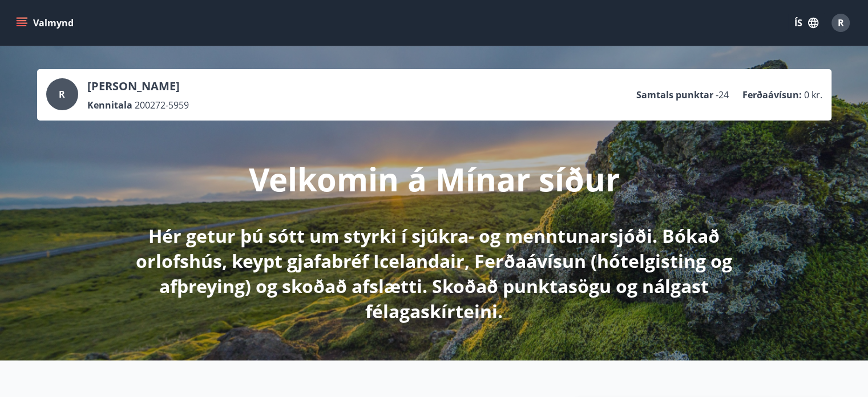 Image resolution: width=868 pixels, height=397 pixels. I want to click on p: Velkomin á Mínar síður, so click(434, 179).